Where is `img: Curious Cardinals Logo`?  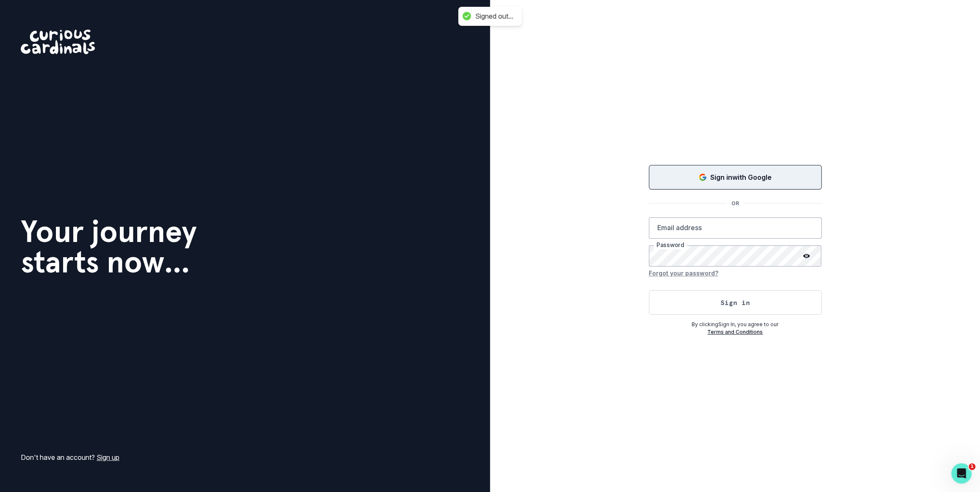 img: Curious Cardinals Logo is located at coordinates (57, 42).